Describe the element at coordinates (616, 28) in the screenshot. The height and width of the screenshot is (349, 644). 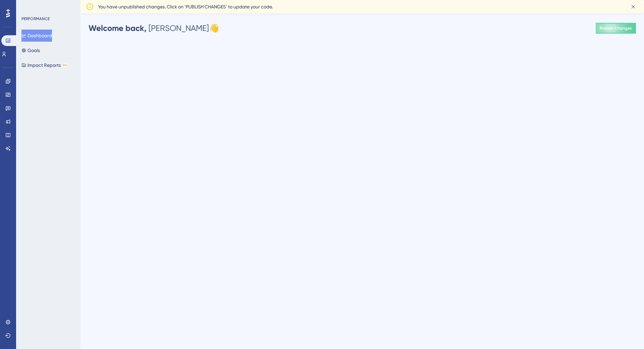
I see `span: Publish Changes` at that location.